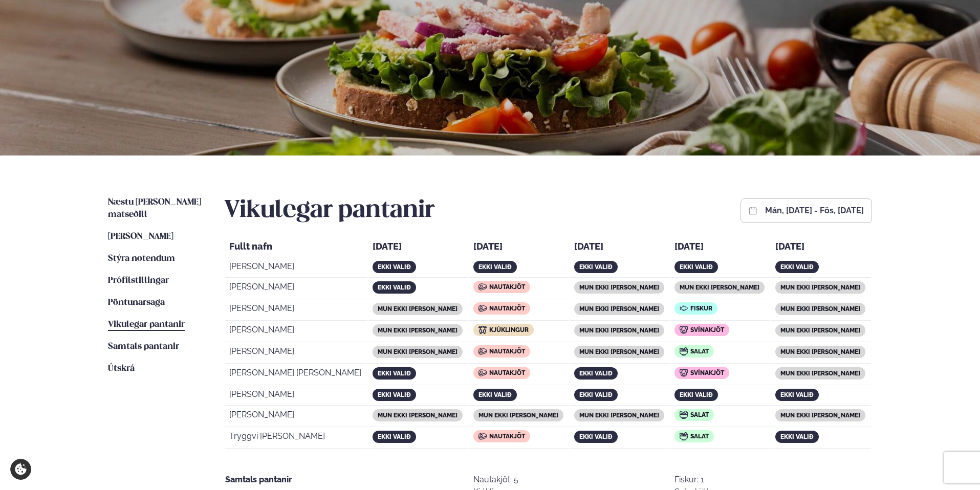 Image resolution: width=980 pixels, height=490 pixels. What do you see at coordinates (258, 479) in the screenshot?
I see `strong: Samtals pantanir` at bounding box center [258, 479].